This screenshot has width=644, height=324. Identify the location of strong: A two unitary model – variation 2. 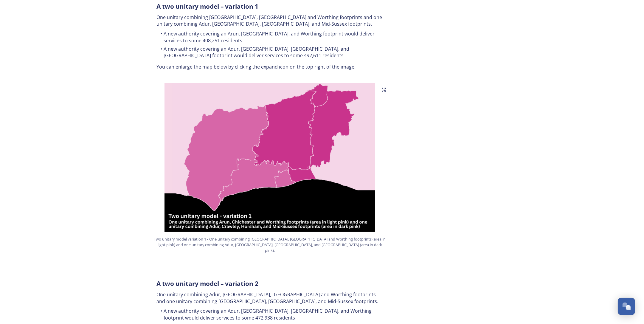
(208, 284).